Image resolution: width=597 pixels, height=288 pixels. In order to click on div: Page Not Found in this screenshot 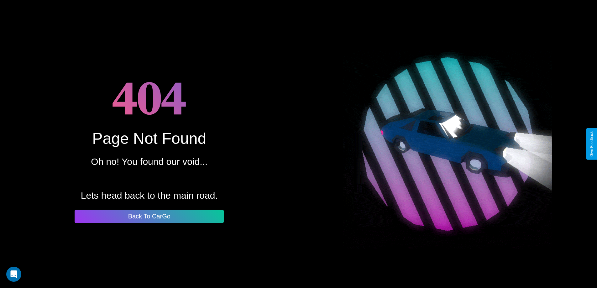, I will do `click(149, 138)`.